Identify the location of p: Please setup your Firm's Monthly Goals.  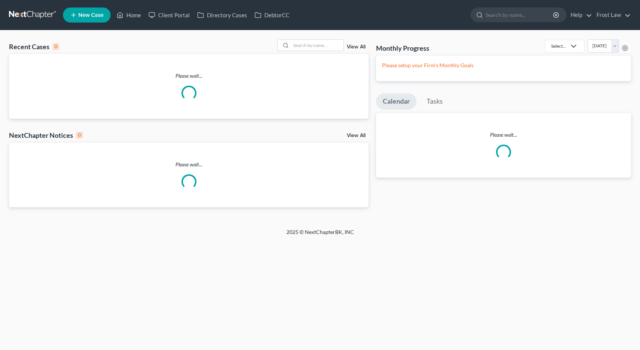
(504, 65).